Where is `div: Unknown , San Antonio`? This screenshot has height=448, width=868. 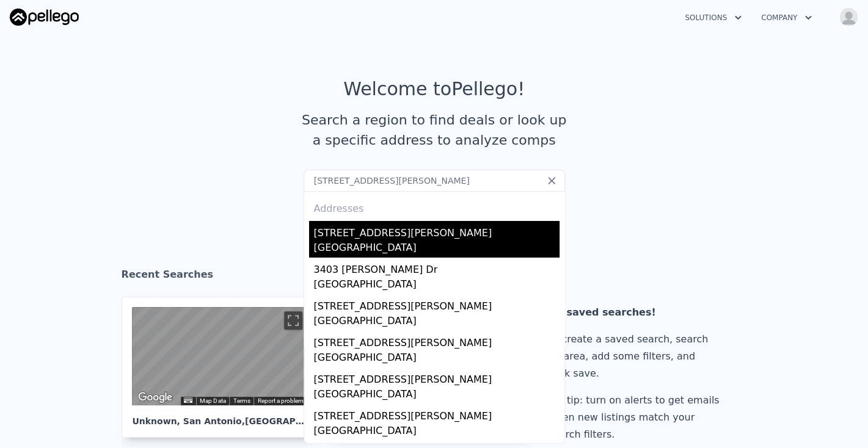 div: Unknown , San Antonio is located at coordinates (219, 416).